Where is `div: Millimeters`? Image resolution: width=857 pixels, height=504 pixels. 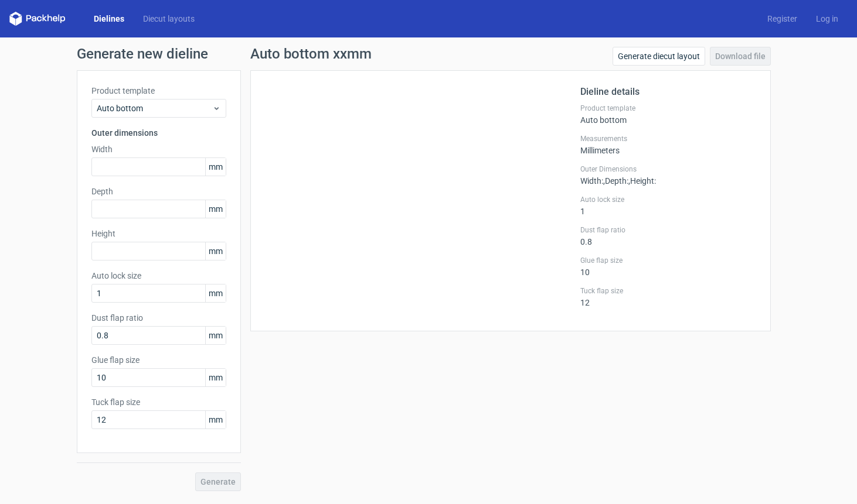
div: Millimeters is located at coordinates (668, 145).